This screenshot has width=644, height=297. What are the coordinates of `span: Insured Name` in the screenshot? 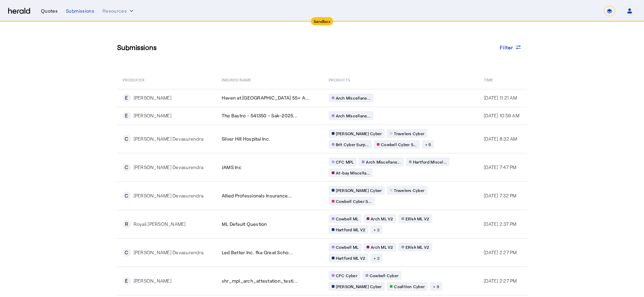 It's located at (237, 80).